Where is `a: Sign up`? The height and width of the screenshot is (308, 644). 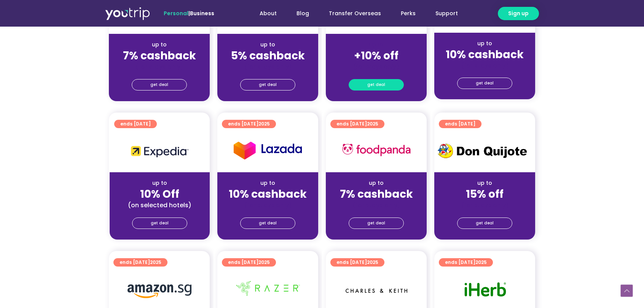
a: Sign up is located at coordinates (519, 14).